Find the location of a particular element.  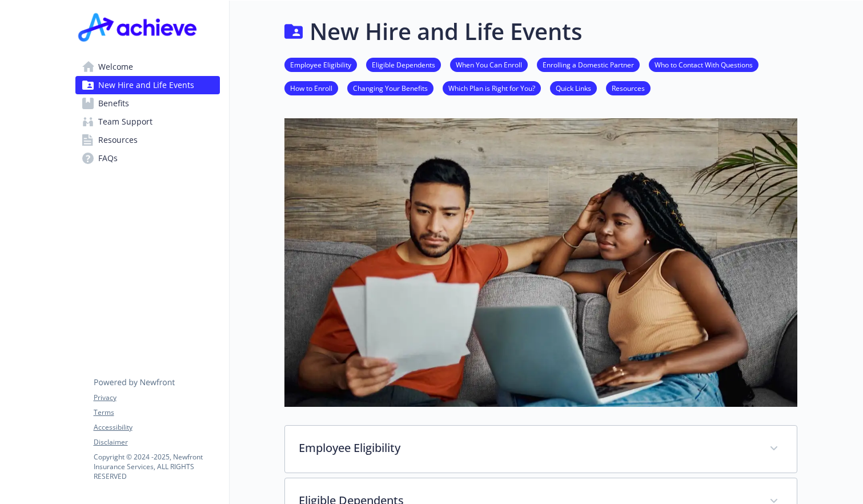

span: Resources is located at coordinates (117, 140).